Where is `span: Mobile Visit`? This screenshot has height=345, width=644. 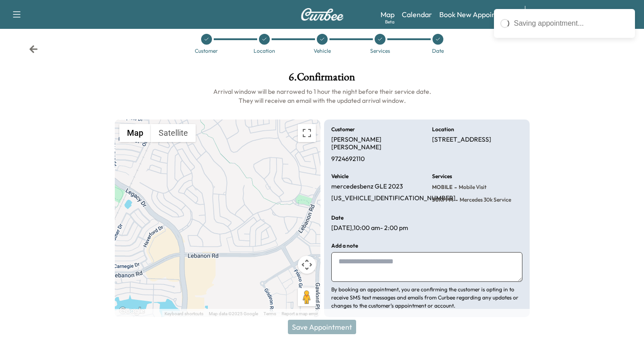
span: Mobile Visit is located at coordinates (472, 187).